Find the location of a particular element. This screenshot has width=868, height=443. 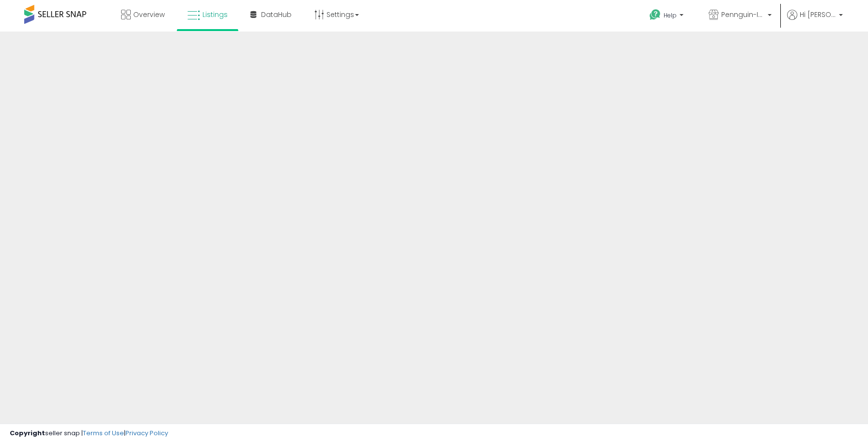

div: seller snap | | is located at coordinates (89, 433).